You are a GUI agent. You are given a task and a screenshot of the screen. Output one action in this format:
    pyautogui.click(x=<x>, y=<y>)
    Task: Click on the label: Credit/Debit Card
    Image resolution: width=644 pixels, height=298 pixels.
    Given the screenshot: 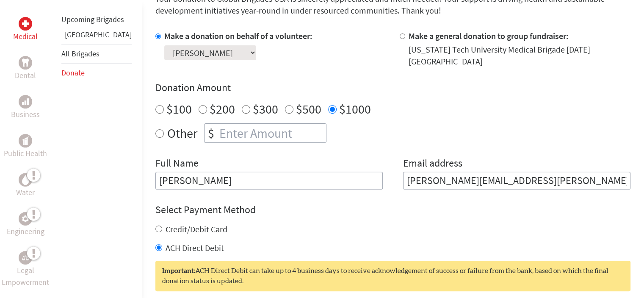 What is the action you would take?
    pyautogui.click(x=196, y=229)
    